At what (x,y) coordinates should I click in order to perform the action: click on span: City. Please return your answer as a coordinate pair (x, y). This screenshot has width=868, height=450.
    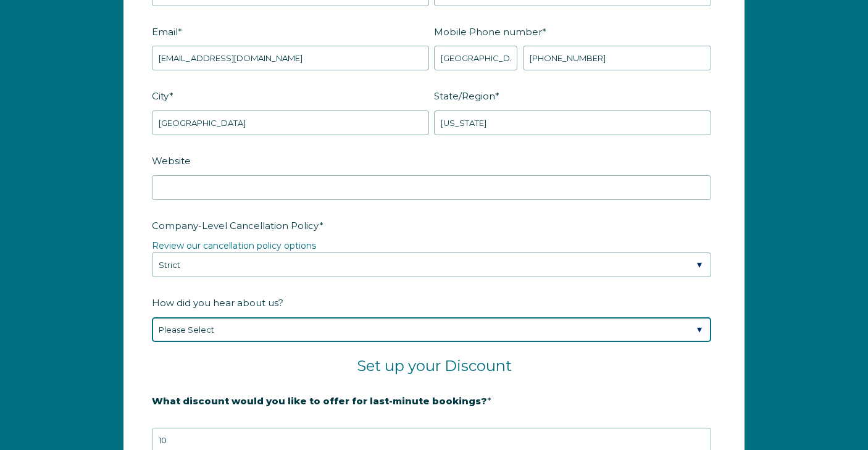
    Looking at the image, I should click on (161, 96).